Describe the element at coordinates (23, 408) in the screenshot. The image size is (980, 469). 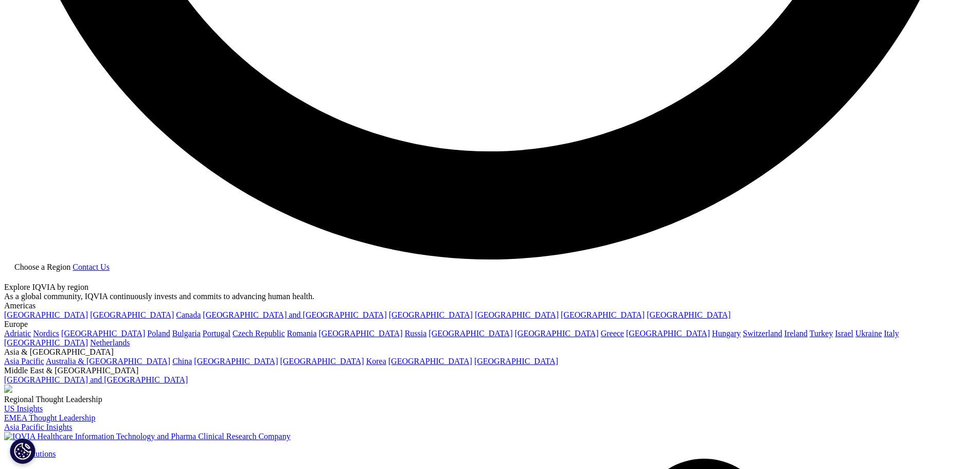
I see `span: US Insights` at that location.